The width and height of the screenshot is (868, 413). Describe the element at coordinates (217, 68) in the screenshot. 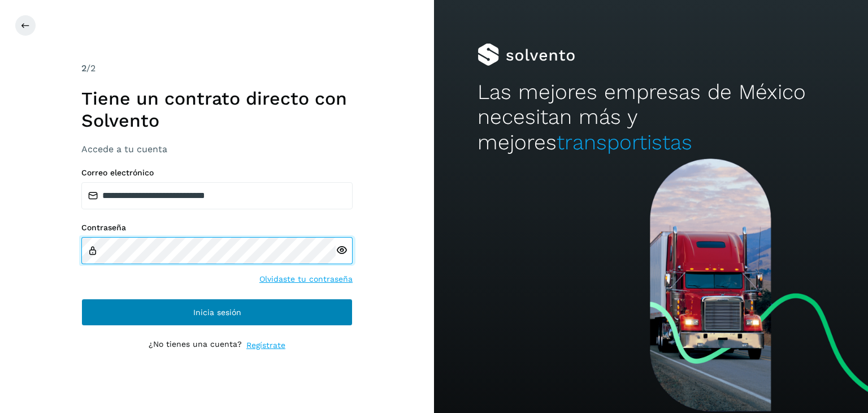

I see `div: /2` at that location.